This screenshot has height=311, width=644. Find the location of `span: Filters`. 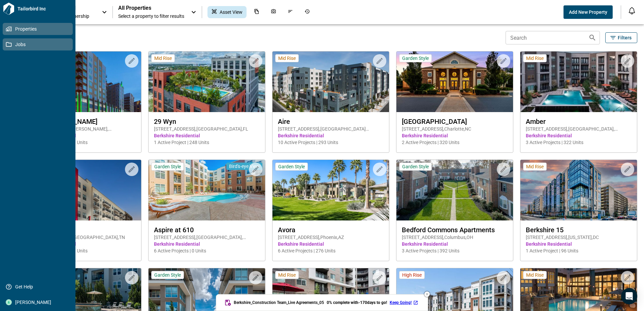

span: Filters is located at coordinates (625, 38).